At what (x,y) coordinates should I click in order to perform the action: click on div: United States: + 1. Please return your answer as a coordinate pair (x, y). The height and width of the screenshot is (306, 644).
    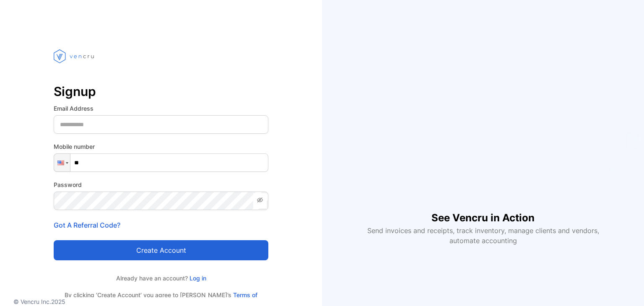
    Looking at the image, I should click on (62, 162).